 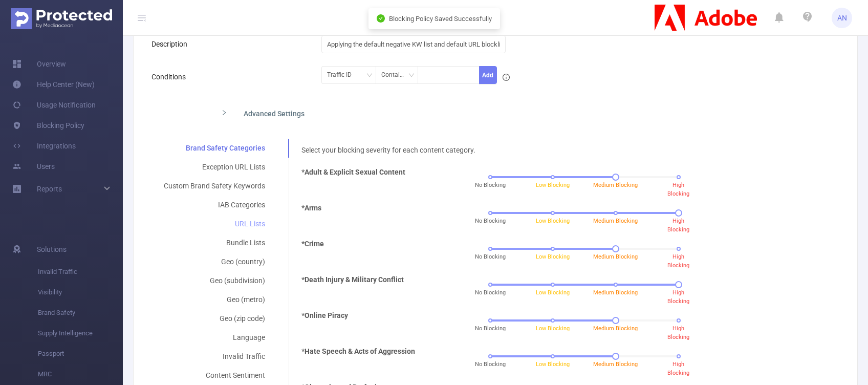 What do you see at coordinates (33, 166) in the screenshot?
I see `a: Users` at bounding box center [33, 166].